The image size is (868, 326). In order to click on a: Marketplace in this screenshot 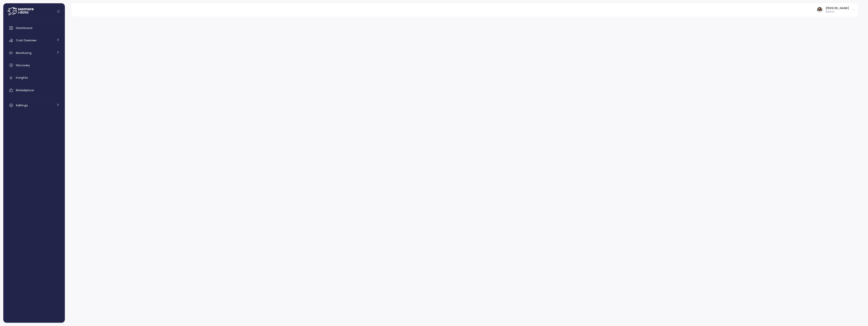, I will do `click(34, 91)`.